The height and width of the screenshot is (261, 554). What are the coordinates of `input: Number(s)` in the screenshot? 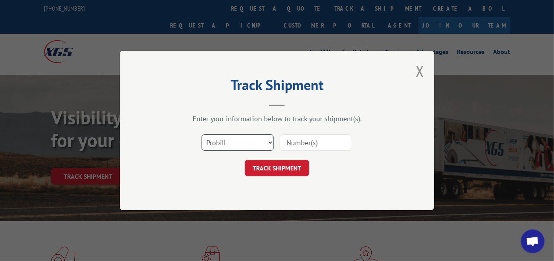 It's located at (316, 142).